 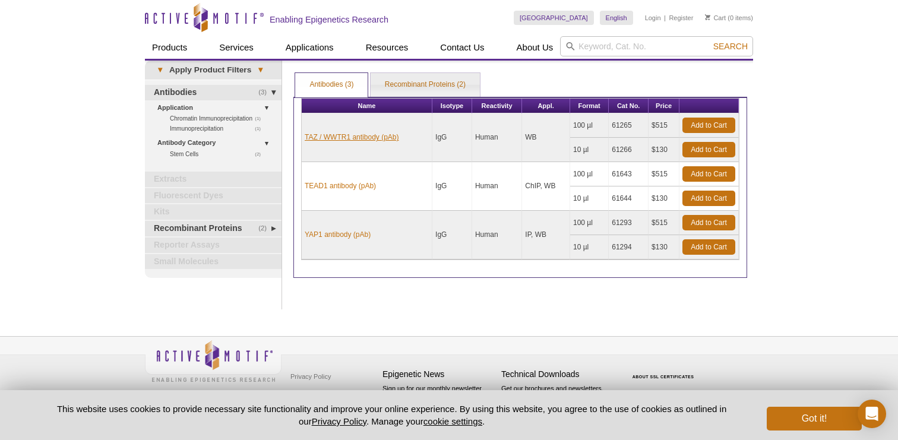 What do you see at coordinates (213, 93) in the screenshot?
I see `a: (3)Antibodies` at bounding box center [213, 93].